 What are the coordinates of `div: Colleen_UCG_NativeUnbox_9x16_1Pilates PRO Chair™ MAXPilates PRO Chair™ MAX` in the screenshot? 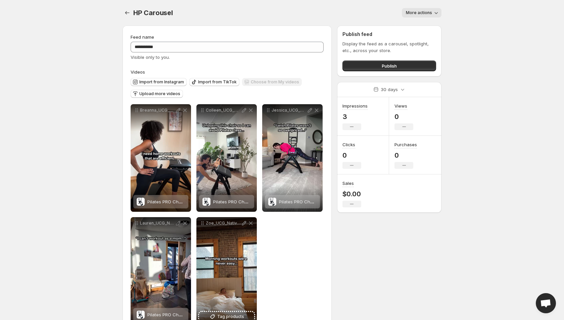 It's located at (227, 158).